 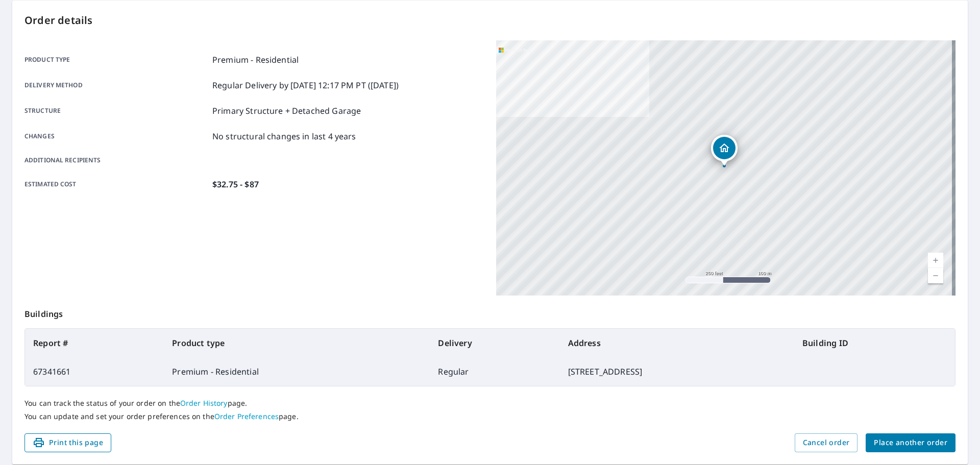 What do you see at coordinates (911, 442) in the screenshot?
I see `button: Place another order` at bounding box center [911, 442].